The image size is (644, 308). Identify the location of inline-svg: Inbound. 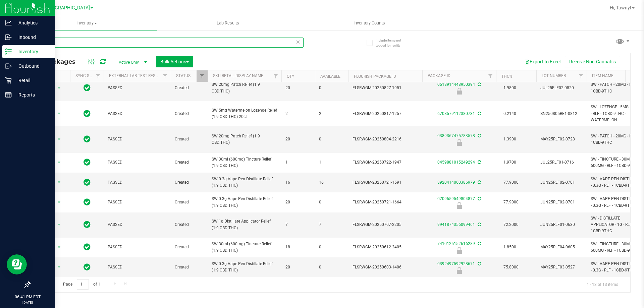
(8, 38).